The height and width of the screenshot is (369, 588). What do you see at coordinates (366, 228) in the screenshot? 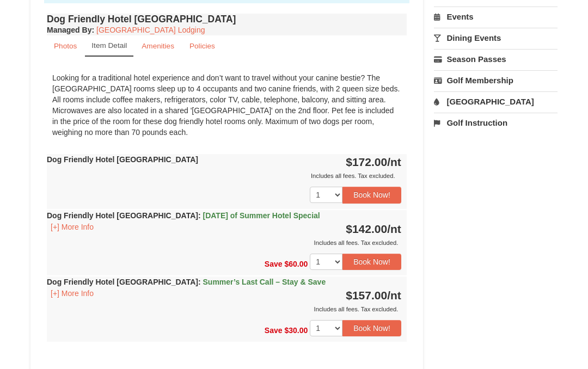
I see `span: $142.00` at bounding box center [366, 228].